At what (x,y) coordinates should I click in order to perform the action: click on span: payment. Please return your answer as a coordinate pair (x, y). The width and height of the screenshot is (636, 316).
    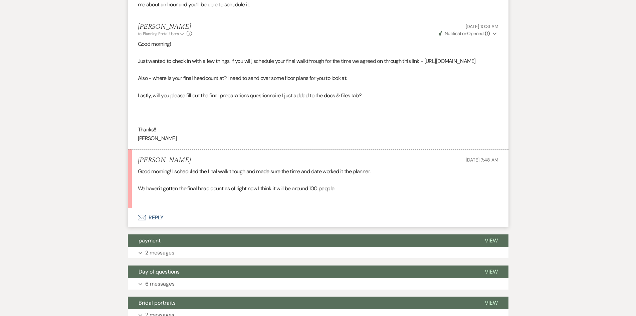
    Looking at the image, I should click on (150, 240).